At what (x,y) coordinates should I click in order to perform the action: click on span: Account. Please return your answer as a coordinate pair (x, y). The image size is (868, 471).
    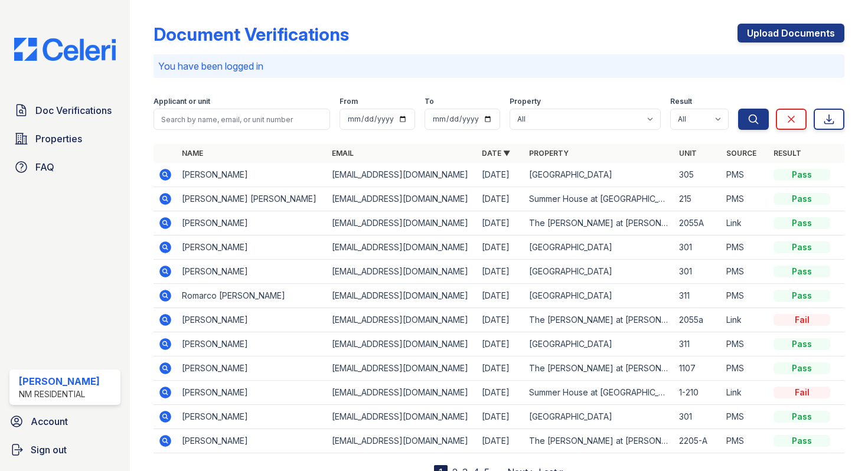
    Looking at the image, I should click on (49, 422).